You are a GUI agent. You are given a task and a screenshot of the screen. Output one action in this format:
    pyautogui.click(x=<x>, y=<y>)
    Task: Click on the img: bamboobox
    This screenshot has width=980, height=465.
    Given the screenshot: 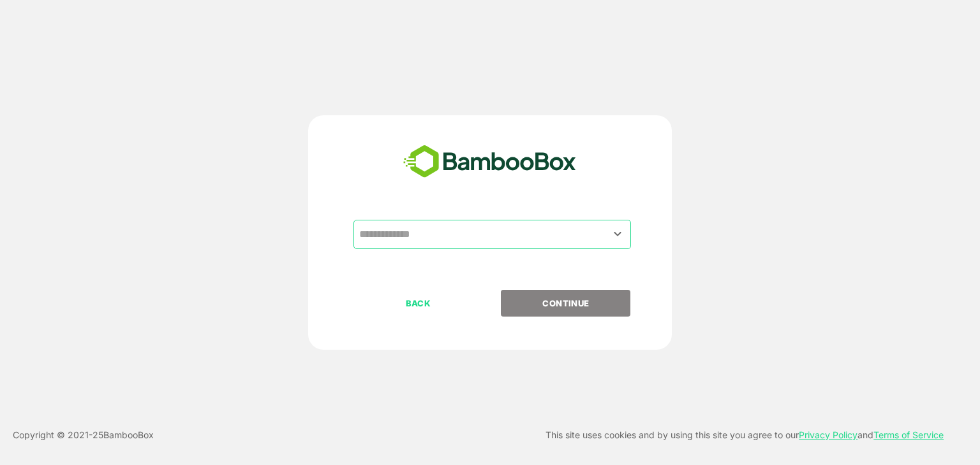 What is the action you would take?
    pyautogui.click(x=490, y=162)
    